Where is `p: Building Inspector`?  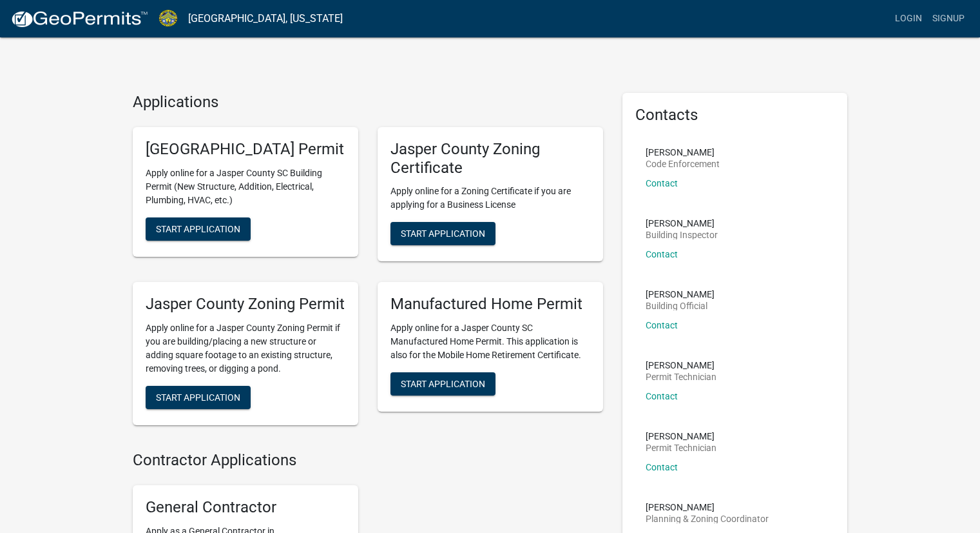
p: Building Inspector is located at coordinates (682, 235).